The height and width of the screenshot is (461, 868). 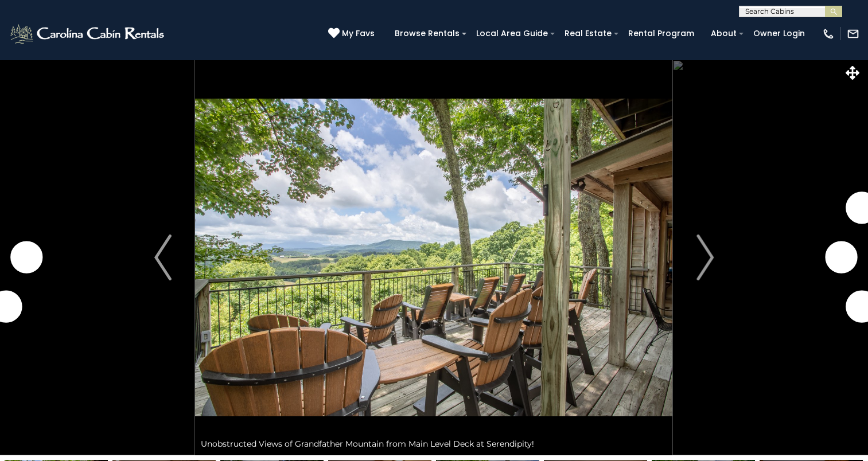 What do you see at coordinates (853, 34) in the screenshot?
I see `img: mail-regular-white.png` at bounding box center [853, 34].